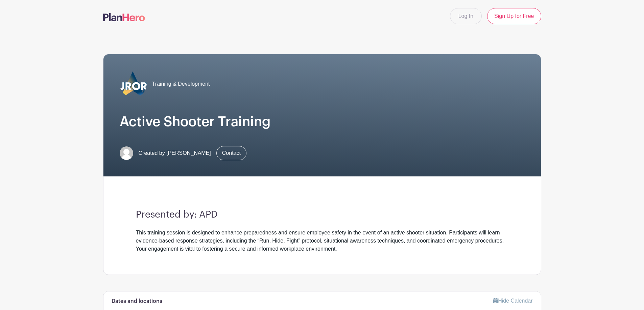 The height and width of the screenshot is (310, 644). I want to click on a: Hide Calendar, so click(513, 301).